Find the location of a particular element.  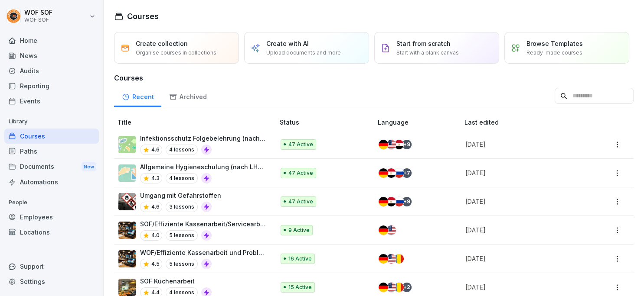

p: 3 lessons is located at coordinates (182, 207).